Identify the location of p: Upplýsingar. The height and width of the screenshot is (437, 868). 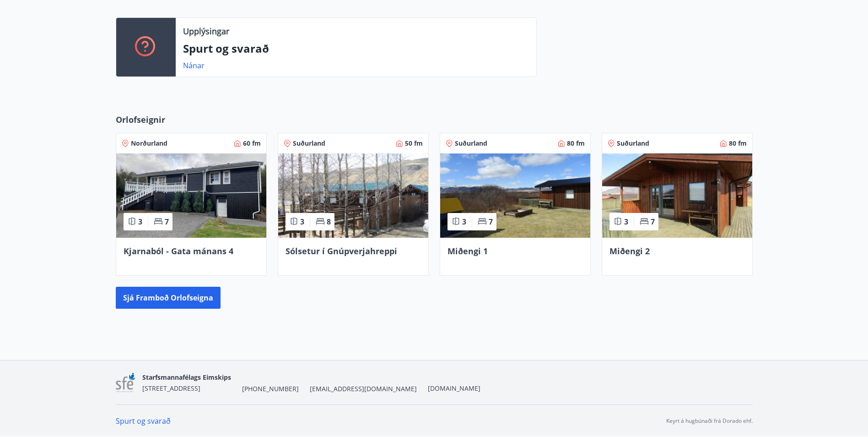
(206, 31).